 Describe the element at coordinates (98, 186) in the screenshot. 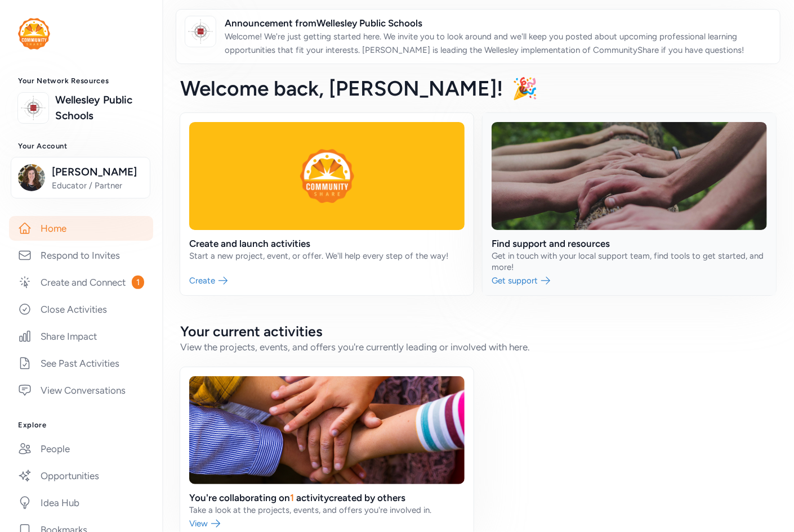

I see `span: Educator / Partner` at that location.